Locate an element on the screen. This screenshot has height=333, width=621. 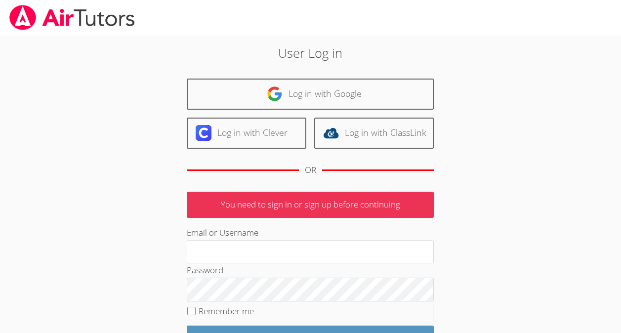
div: OR is located at coordinates (310, 170).